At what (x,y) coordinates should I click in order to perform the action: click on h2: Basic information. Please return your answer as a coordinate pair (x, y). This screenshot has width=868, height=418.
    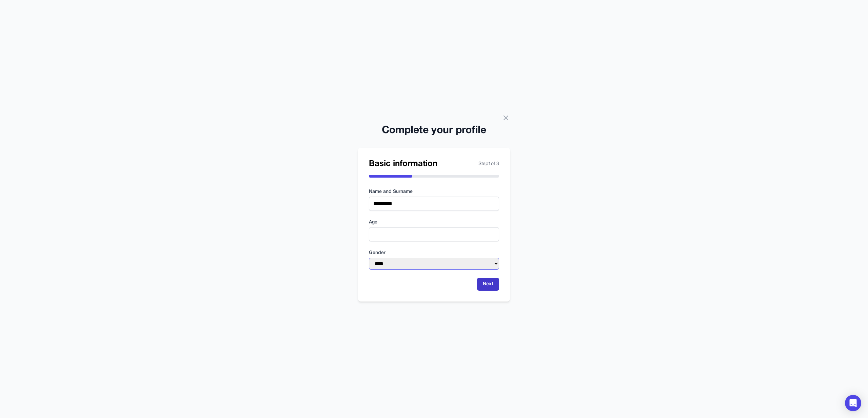
    Looking at the image, I should click on (403, 164).